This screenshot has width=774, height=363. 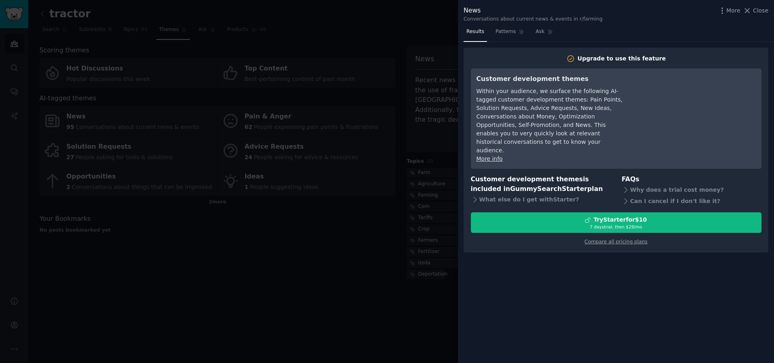 What do you see at coordinates (691, 190) in the screenshot?
I see `div: Why does a trial cost money?` at bounding box center [691, 190].